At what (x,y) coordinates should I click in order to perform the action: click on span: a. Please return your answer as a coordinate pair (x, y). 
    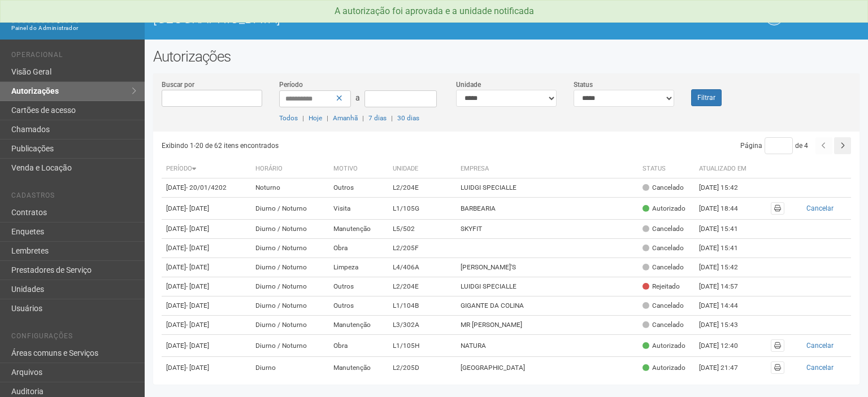
    Looking at the image, I should click on (358, 98).